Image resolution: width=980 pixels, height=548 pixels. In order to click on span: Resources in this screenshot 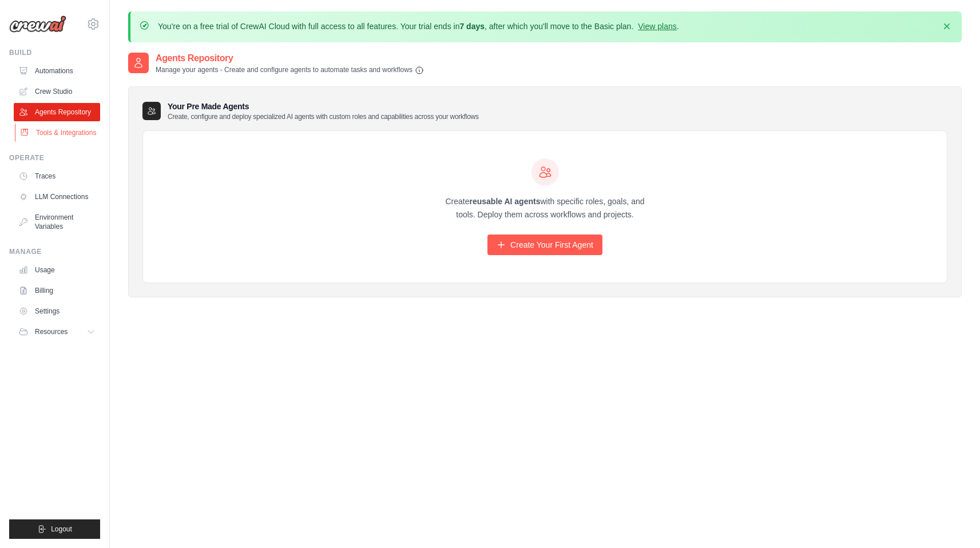, I will do `click(51, 332)`.